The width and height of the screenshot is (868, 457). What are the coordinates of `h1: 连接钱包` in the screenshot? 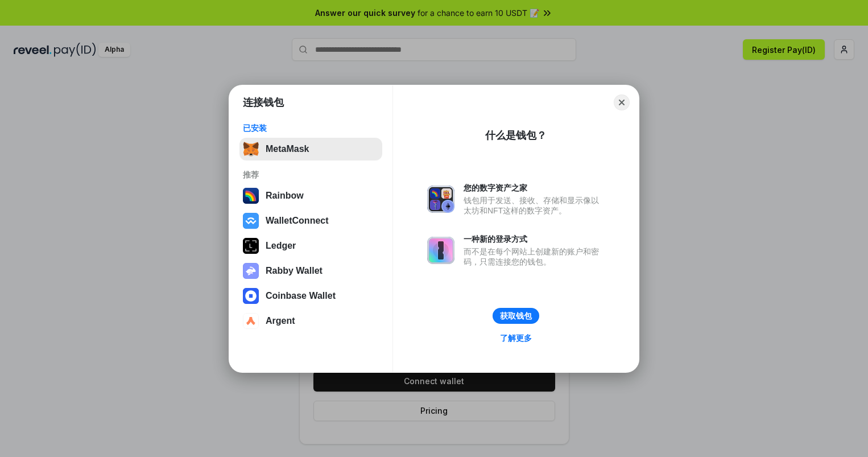 It's located at (263, 102).